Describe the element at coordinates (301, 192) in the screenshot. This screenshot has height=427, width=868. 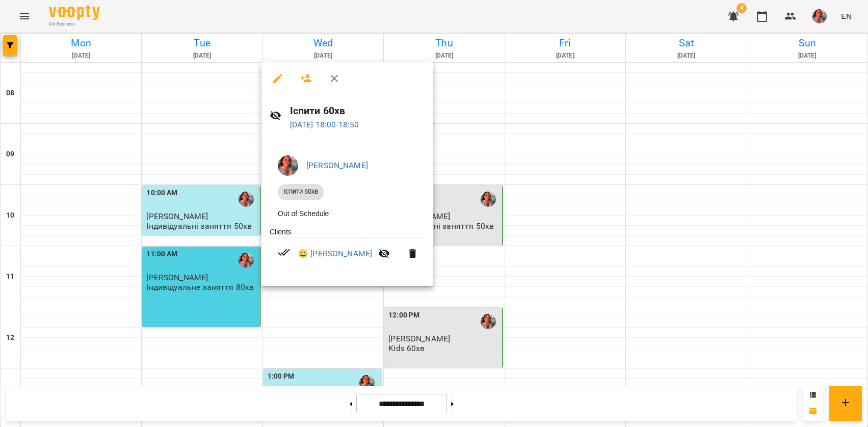
I see `span: Іспити 60хв` at that location.